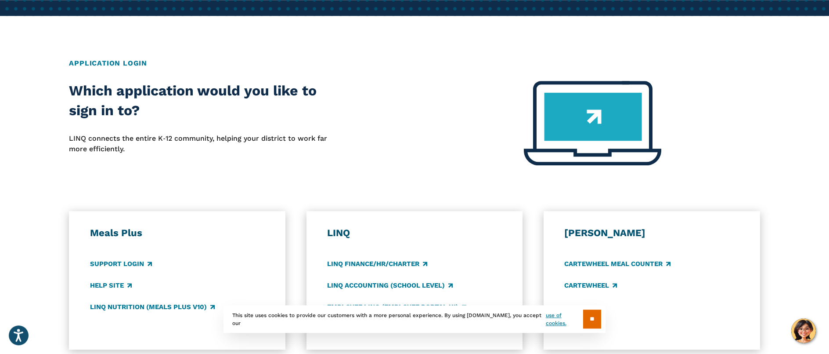  I want to click on h2: Which application would you like to sign in to?, so click(207, 101).